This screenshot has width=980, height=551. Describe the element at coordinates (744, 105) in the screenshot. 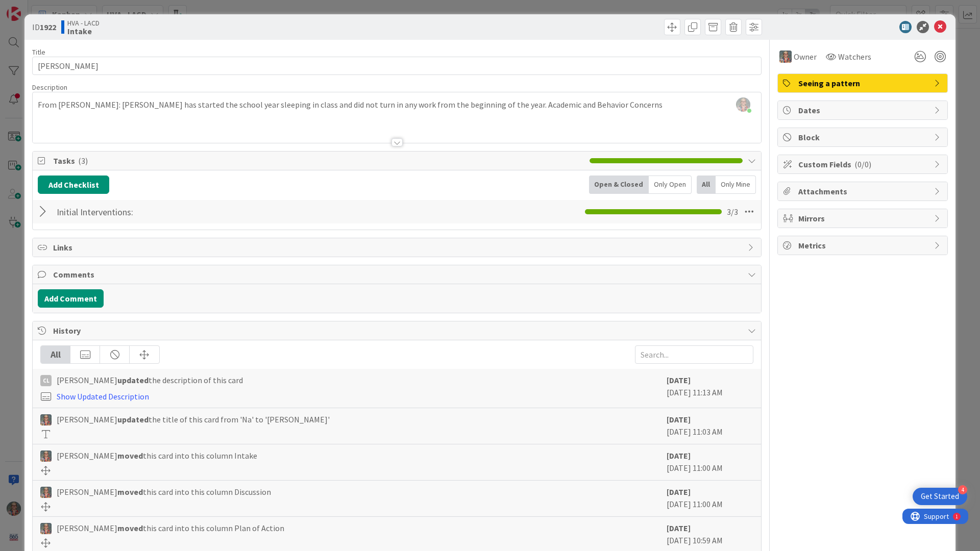

I see `img: ACg8ocIywKl3kj_fMe6gonHjfuH_DOINedBT26eSiJoE55zpIILQubQN=s96-c` at that location.